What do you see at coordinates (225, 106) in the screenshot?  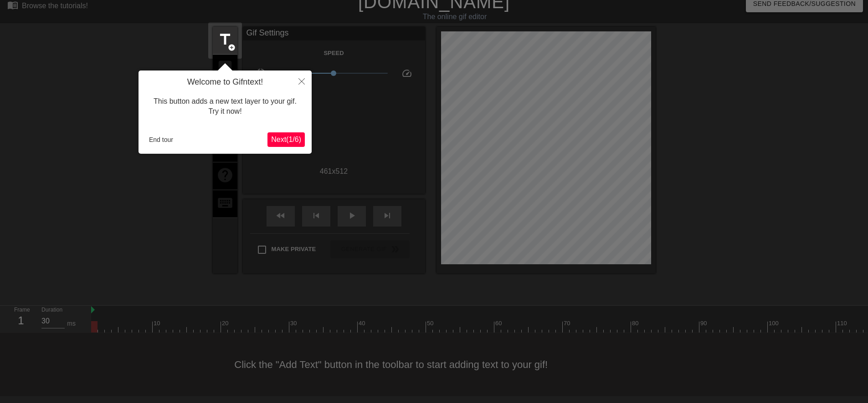 I see `div: This button adds a new text layer to your gif. Try it now!` at bounding box center [225, 106].